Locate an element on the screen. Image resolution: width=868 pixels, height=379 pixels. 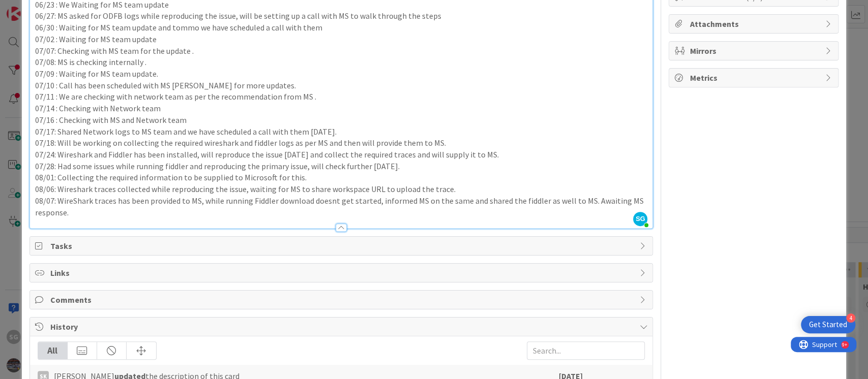
p: 07/18: Will be working on collecting the required wireshark and fiddler logs as per MS and then w... is located at coordinates (342, 143).